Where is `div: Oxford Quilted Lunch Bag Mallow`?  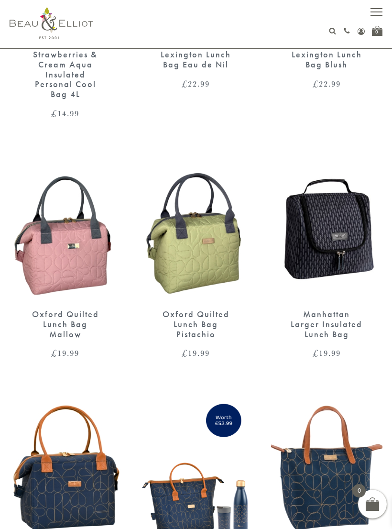 div: Oxford Quilted Lunch Bag Mallow is located at coordinates (65, 324).